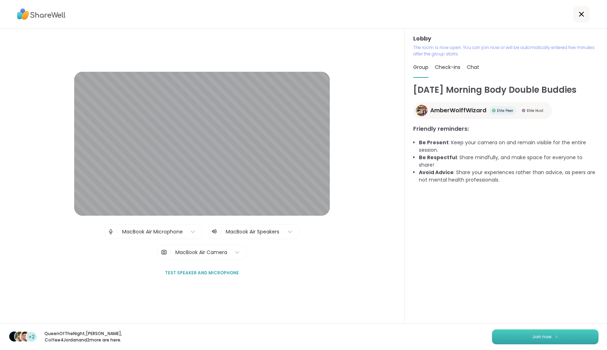 The width and height of the screenshot is (607, 350). I want to click on img: Adrienne_QueenOfTheDawn, so click(20, 336).